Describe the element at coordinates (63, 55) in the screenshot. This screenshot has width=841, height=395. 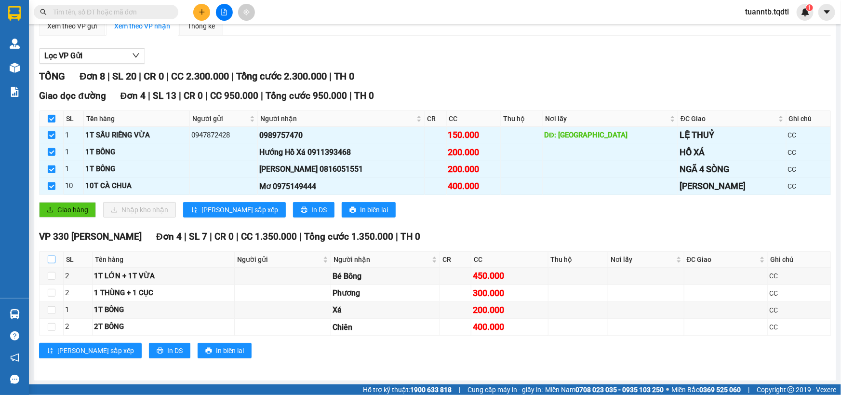
I see `span: Lọc VP Gửi` at that location.